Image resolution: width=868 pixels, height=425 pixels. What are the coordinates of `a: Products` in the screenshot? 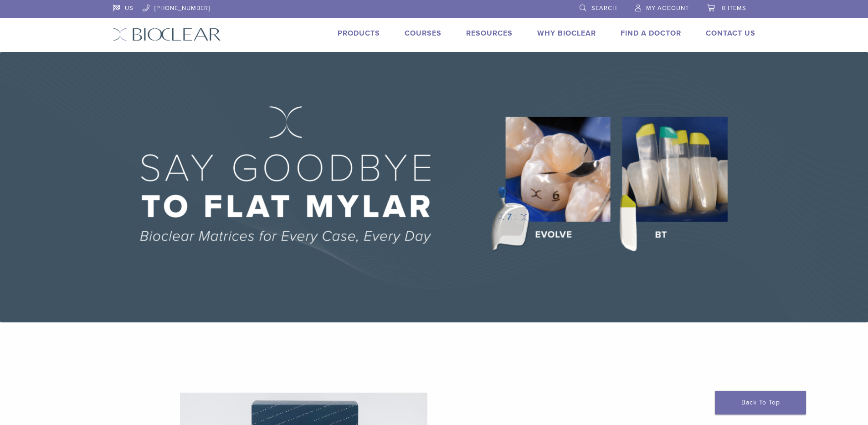 It's located at (358, 33).